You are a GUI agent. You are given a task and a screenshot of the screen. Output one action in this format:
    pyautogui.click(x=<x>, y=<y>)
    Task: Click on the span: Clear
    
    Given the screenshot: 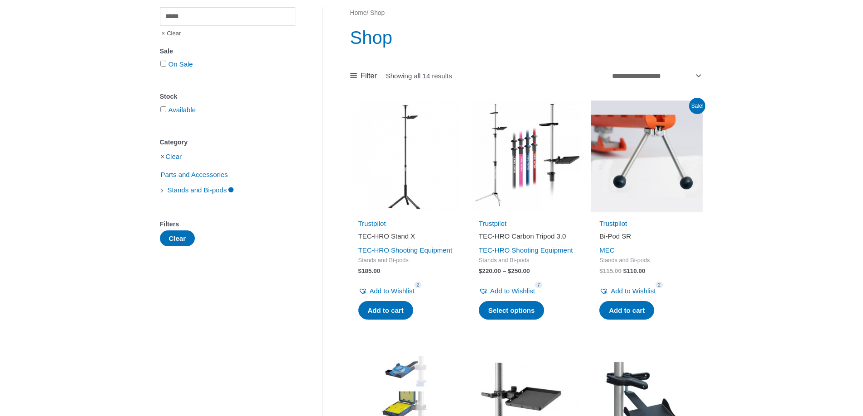 What is the action you would take?
    pyautogui.click(x=170, y=34)
    